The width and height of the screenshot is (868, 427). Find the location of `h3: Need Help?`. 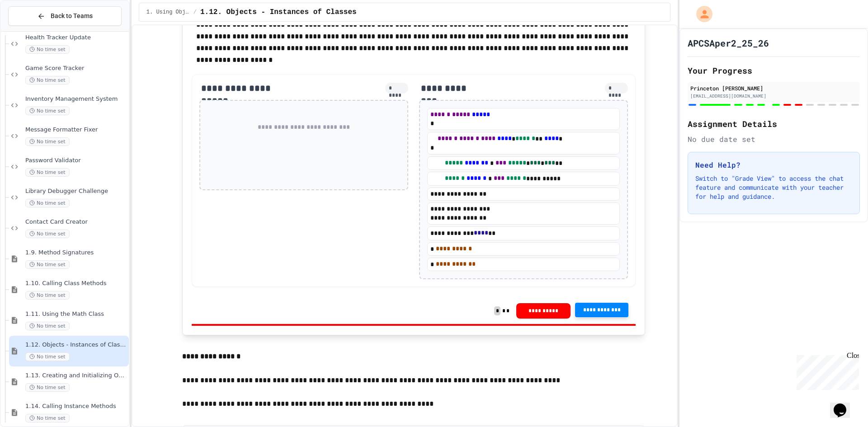

h3: Need Help? is located at coordinates (773, 165).